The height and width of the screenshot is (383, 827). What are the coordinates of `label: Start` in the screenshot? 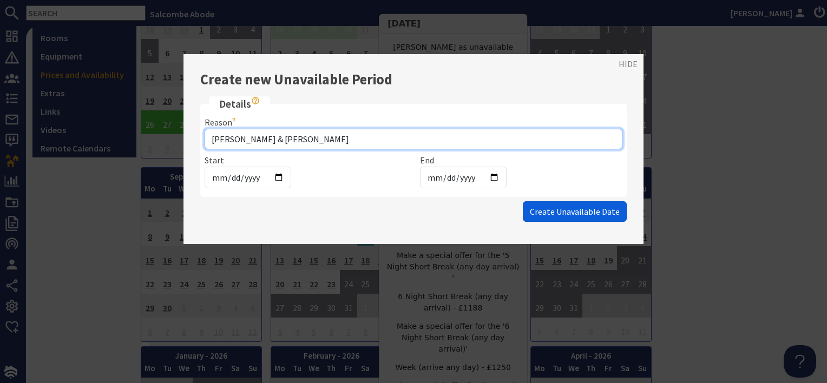 It's located at (214, 160).